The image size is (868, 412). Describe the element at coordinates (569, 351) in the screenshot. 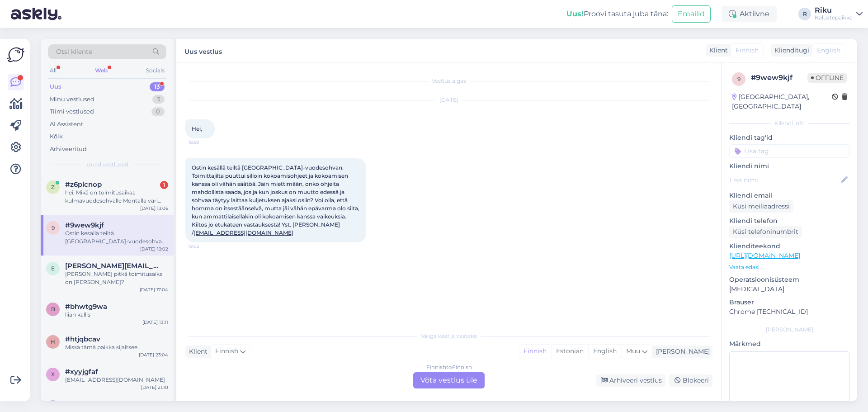

I see `div: Estonian` at that location.